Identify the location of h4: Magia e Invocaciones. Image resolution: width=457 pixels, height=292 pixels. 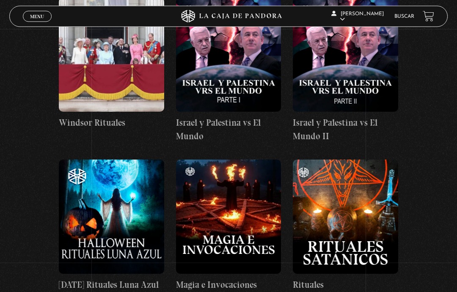
(228, 285).